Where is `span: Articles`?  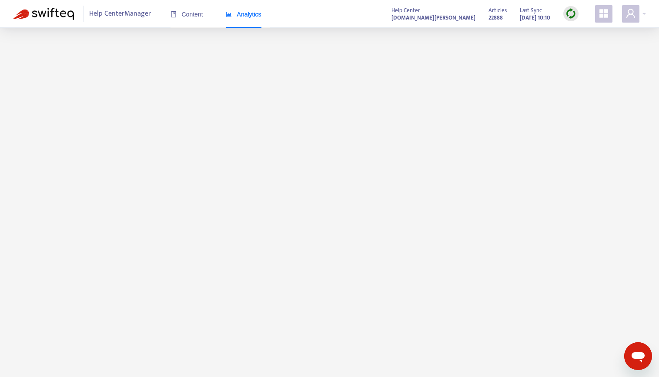 span: Articles is located at coordinates (497, 10).